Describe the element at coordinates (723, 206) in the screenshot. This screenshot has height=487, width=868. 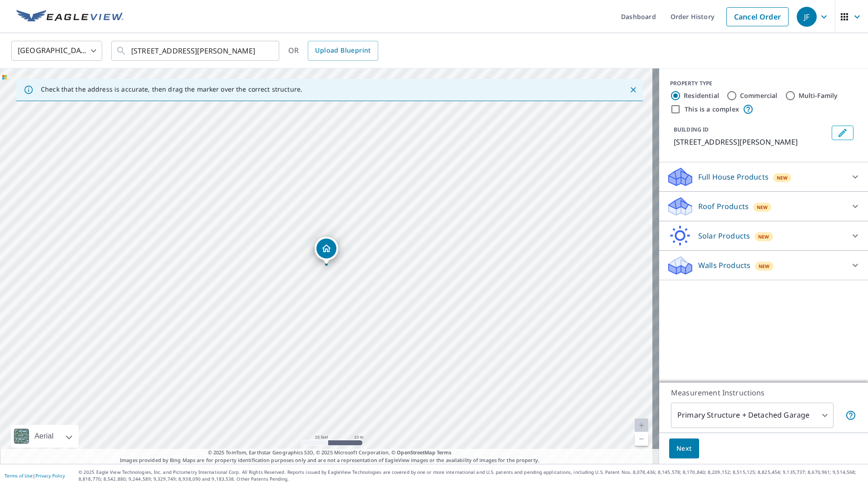
I see `p: Roof Products` at that location.